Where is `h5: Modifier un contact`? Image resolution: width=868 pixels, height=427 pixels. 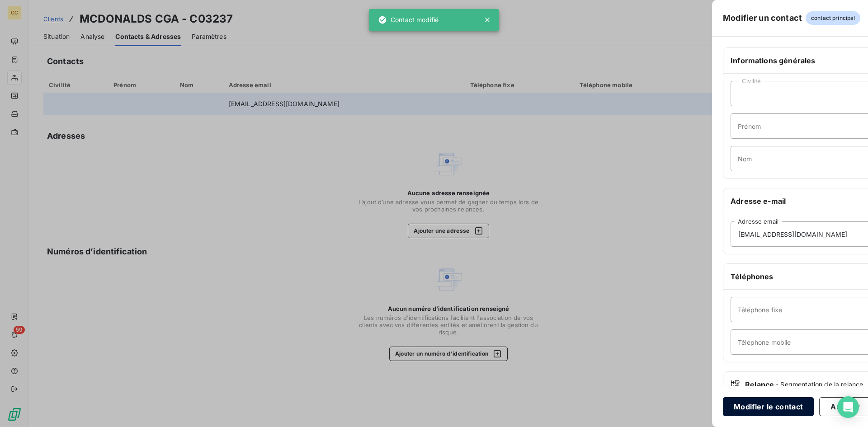 h5: Modifier un contact is located at coordinates (763, 18).